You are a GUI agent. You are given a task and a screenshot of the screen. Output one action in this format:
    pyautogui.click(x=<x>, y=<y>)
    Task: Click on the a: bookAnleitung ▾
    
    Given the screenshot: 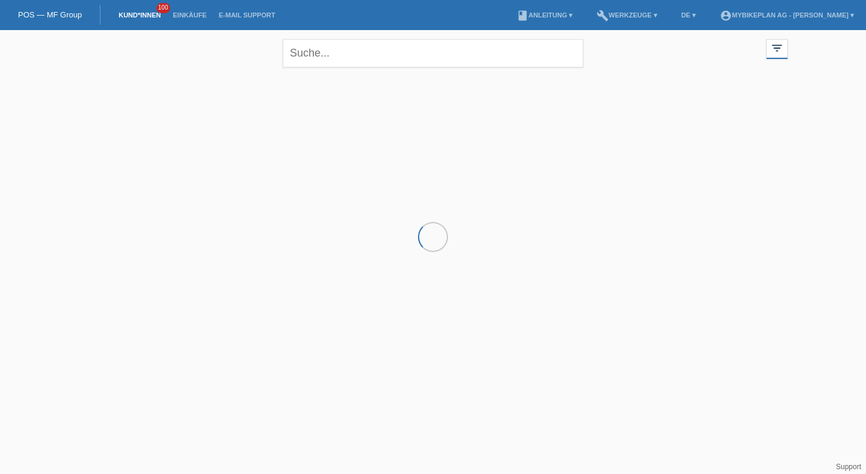 What is the action you would take?
    pyautogui.click(x=544, y=15)
    